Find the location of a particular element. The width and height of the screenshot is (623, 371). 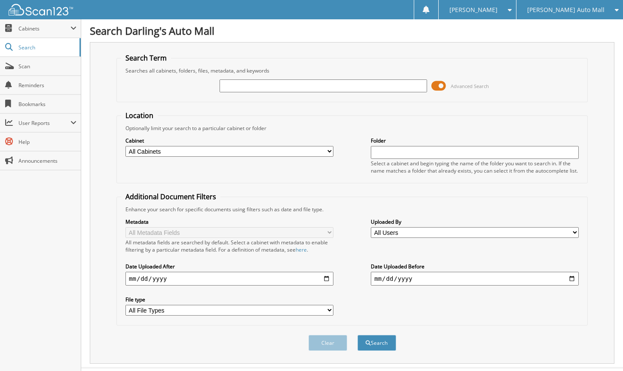

a: here is located at coordinates (301, 250).